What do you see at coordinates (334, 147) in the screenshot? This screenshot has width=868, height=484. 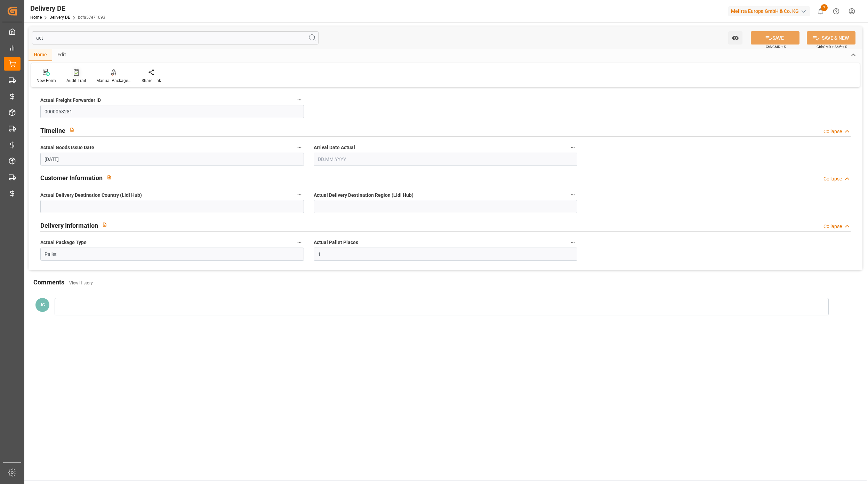 I see `span: Arrival Date Actual` at bounding box center [334, 147].